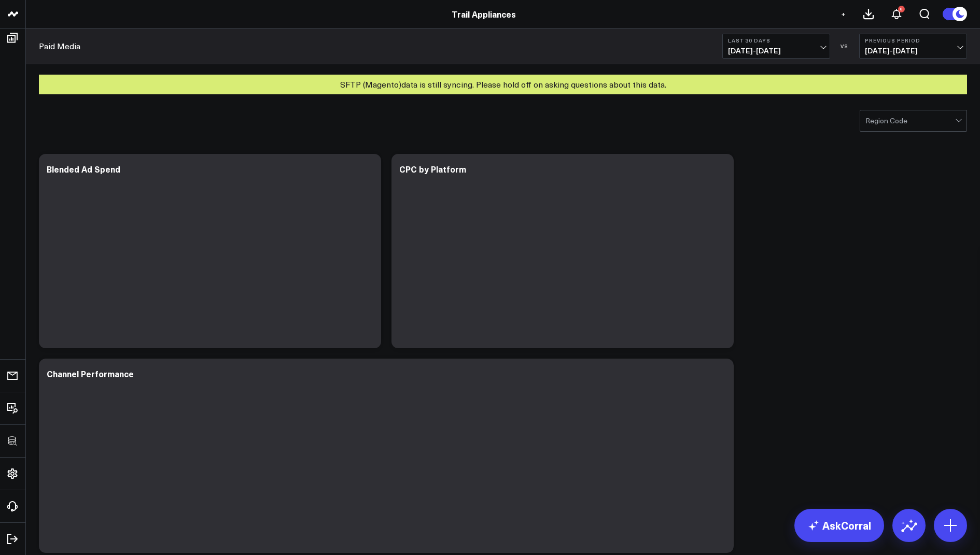 The width and height of the screenshot is (980, 555). What do you see at coordinates (90, 374) in the screenshot?
I see `div: Channel Performance` at bounding box center [90, 374].